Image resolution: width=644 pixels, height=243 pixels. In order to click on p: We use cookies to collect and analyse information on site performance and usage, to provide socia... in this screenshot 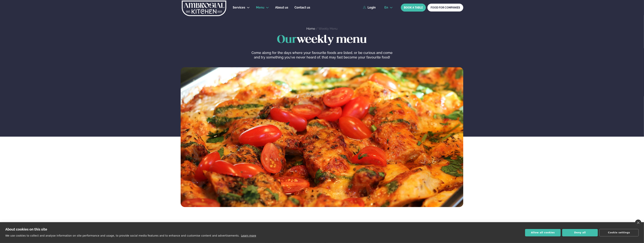, I will do `click(122, 235)`.